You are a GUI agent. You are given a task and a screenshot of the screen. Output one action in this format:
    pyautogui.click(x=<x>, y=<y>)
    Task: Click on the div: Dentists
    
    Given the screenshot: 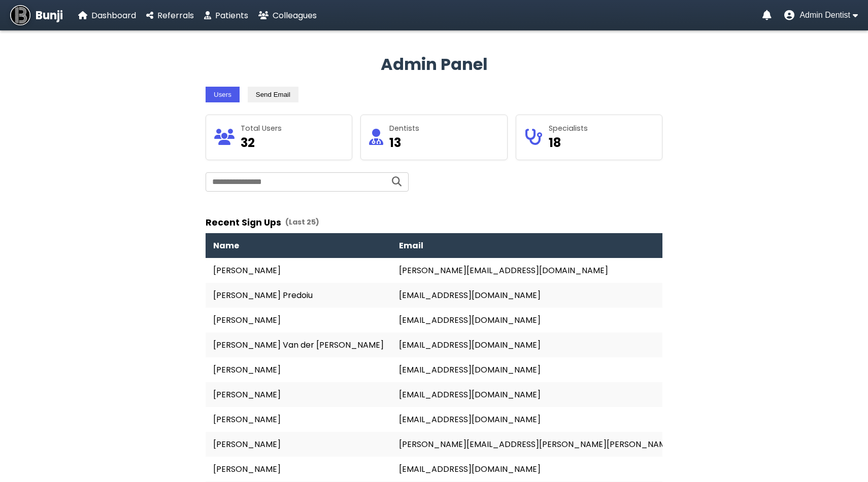 What is the action you would take?
    pyautogui.click(x=404, y=128)
    